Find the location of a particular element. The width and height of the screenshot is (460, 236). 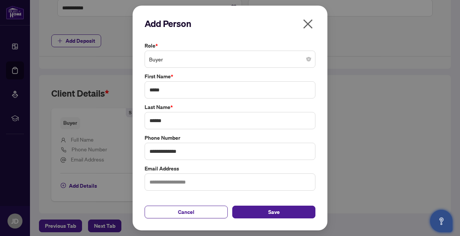

span: close is located at coordinates (308, 24).